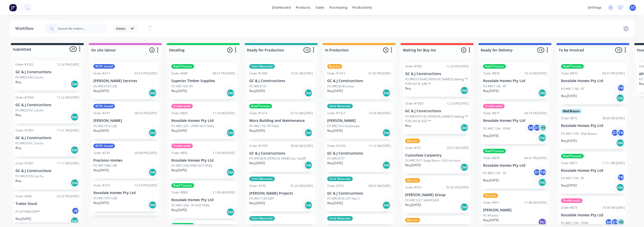  I want to click on p: Precision Homes, so click(125, 160).